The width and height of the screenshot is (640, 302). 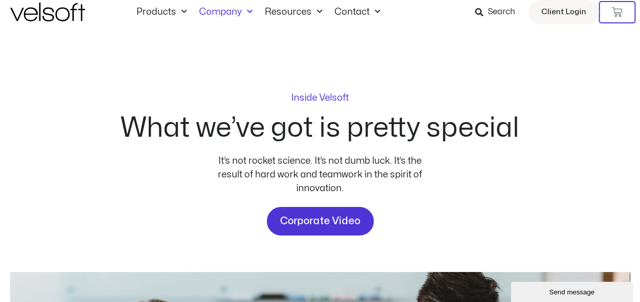 I want to click on span: Search, so click(x=501, y=12).